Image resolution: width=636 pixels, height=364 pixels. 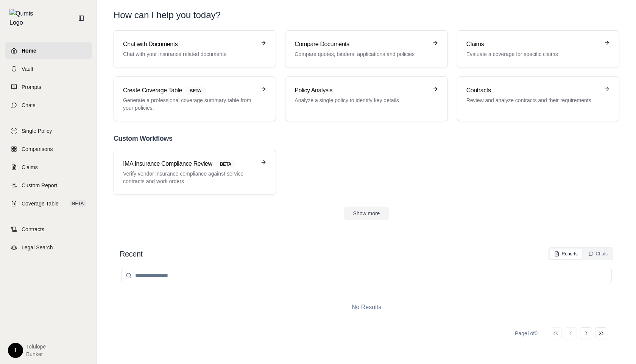 What do you see at coordinates (361, 45) in the screenshot?
I see `h3: Compare Documents` at bounding box center [361, 45].